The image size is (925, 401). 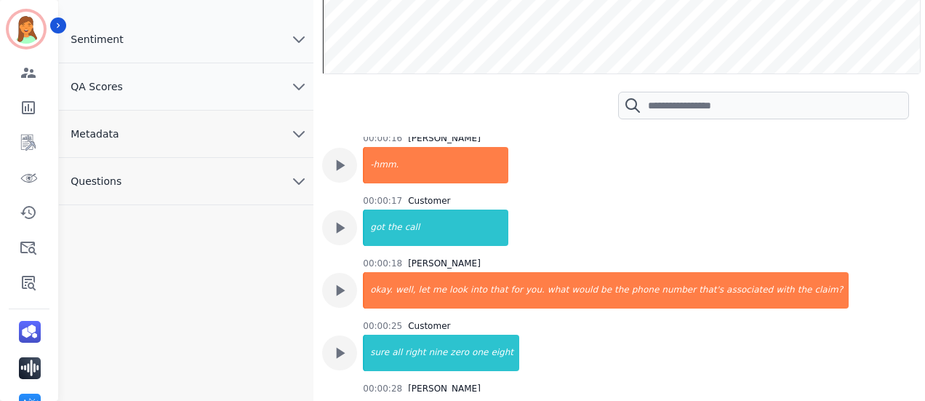 What do you see at coordinates (504, 353) in the screenshot?
I see `div: eight` at bounding box center [504, 353].